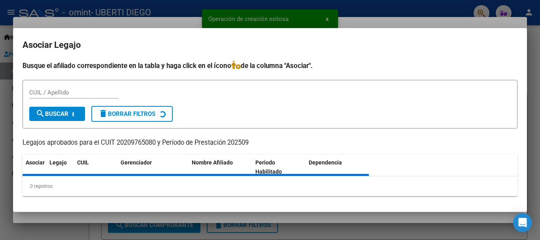 This screenshot has width=540, height=240. What do you see at coordinates (270, 143) in the screenshot?
I see `p: Legajos aprobados para el CUIT 20209765080 y Período de Prestación 202509` at bounding box center [270, 143].